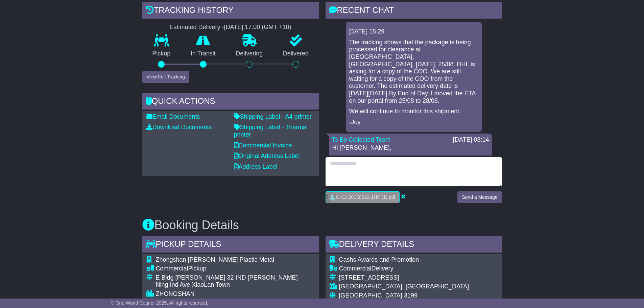  Describe the element at coordinates (414, 123) in the screenshot. I see `p: -Joy` at that location.